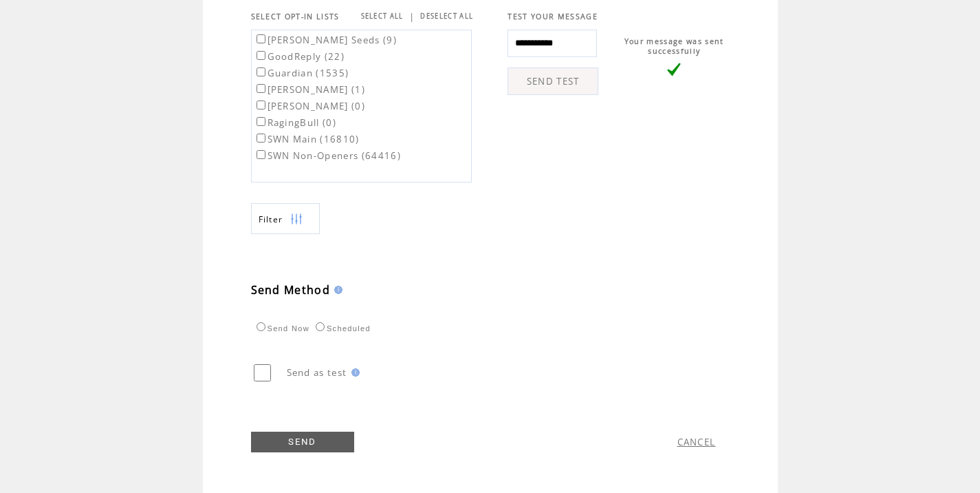  What do you see at coordinates (295, 122) in the screenshot?
I see `label: RagingBull (0)` at bounding box center [295, 122].